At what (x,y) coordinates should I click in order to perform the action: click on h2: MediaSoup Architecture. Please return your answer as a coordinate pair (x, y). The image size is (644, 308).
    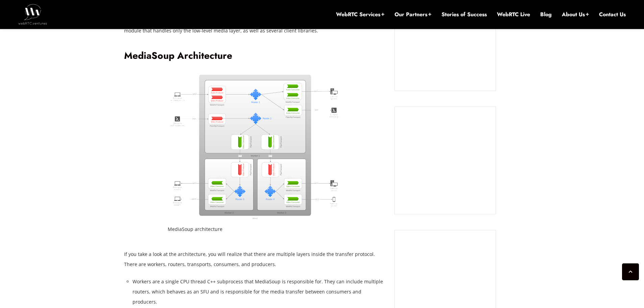
    Looking at the image, I should click on (254, 56).